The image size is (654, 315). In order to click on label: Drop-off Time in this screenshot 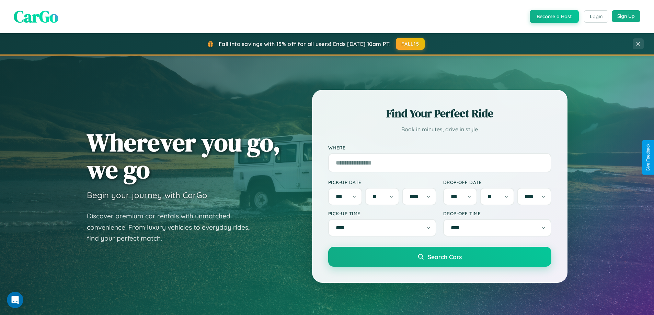, I will do `click(497, 214)`.